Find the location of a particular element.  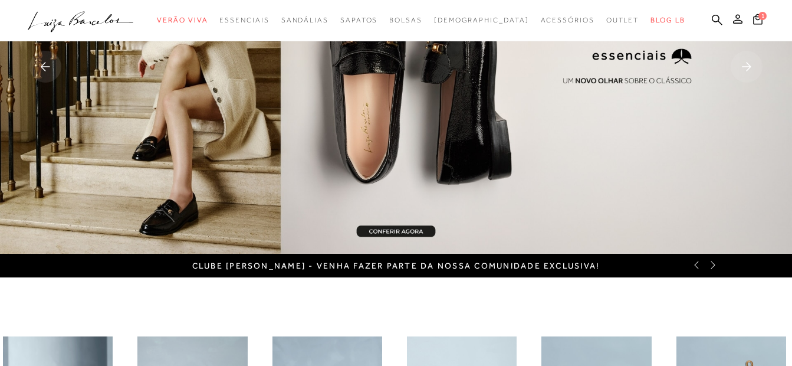

span: Verão Viva is located at coordinates (182, 20).